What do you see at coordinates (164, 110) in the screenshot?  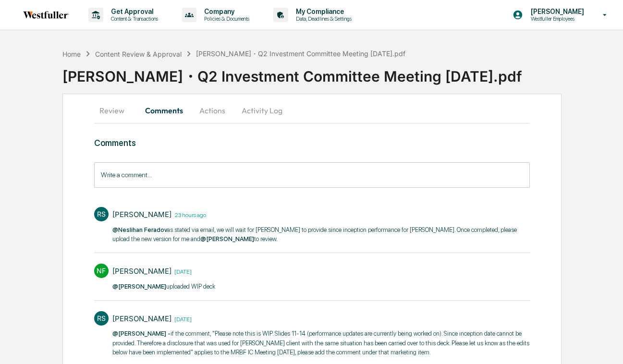 I see `button: Comments` at bounding box center [164, 110].